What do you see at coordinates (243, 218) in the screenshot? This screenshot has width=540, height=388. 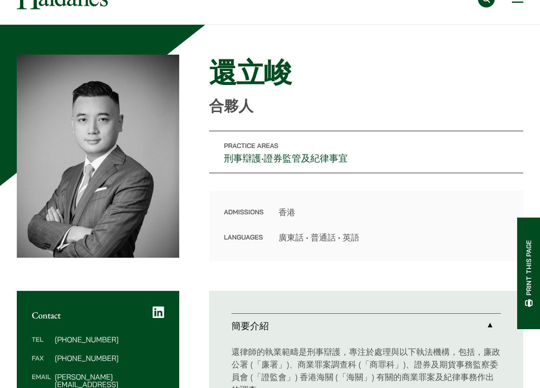 I see `dt: Admissions` at bounding box center [243, 218].